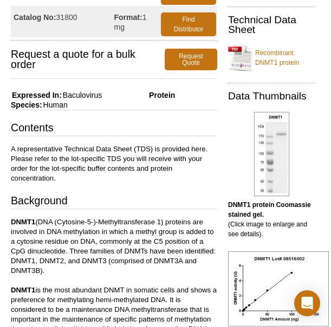 This screenshot has width=331, height=327. What do you see at coordinates (271, 220) in the screenshot?
I see `p: (Click image to enlarge and see details).` at bounding box center [271, 220].